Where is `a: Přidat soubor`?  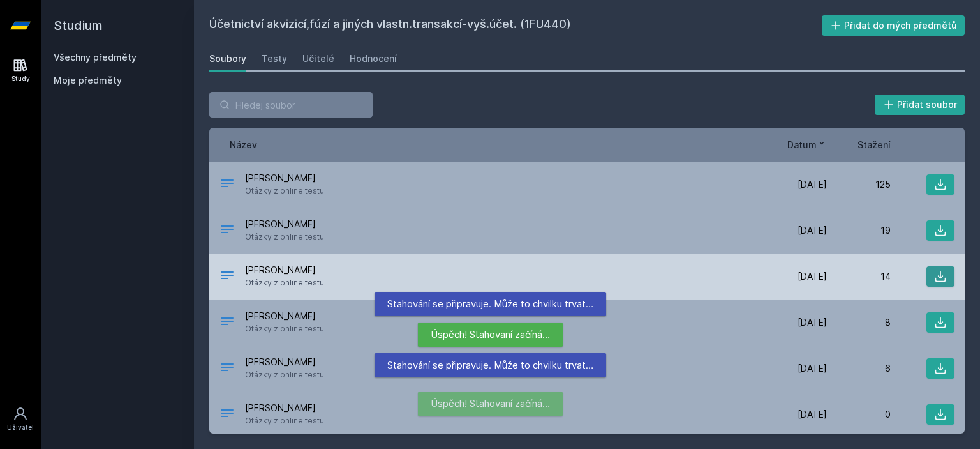
a: Přidat soubor is located at coordinates (921, 105).